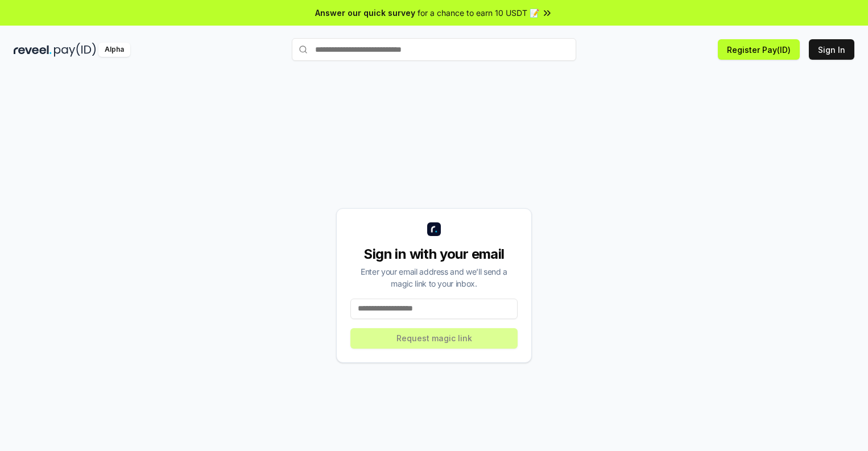  I want to click on img: logo_small, so click(434, 229).